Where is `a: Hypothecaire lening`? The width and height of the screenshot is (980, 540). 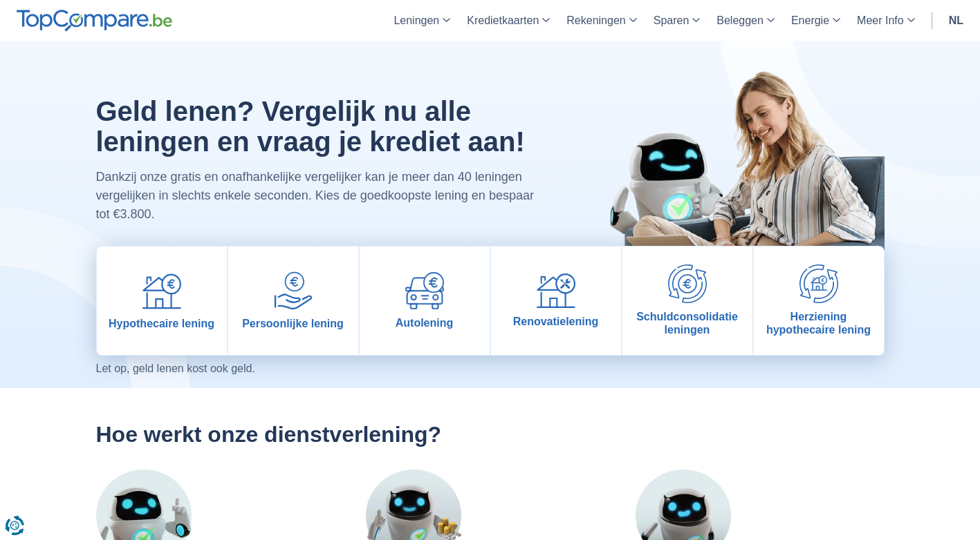 a: Hypothecaire lening is located at coordinates (161, 301).